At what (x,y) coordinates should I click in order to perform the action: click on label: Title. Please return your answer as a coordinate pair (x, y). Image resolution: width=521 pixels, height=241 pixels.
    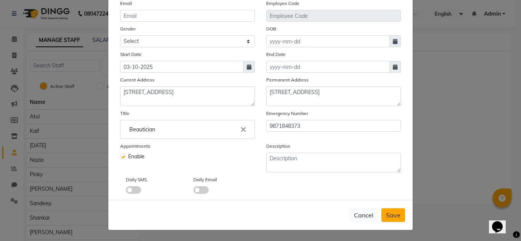
    Looking at the image, I should click on (125, 114).